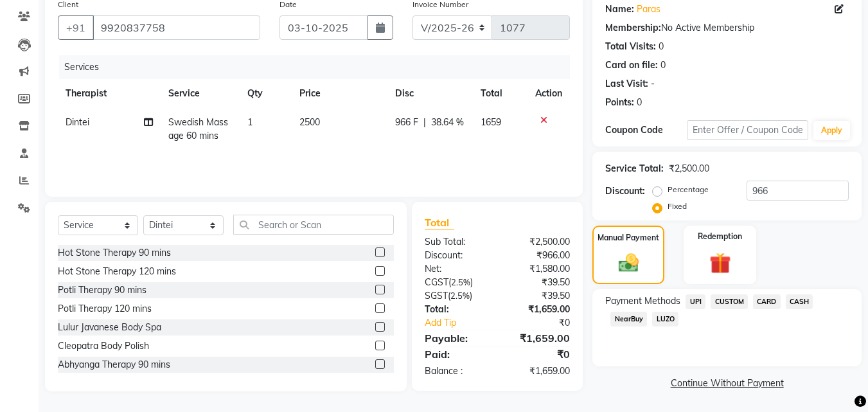 This screenshot has height=412, width=868. I want to click on button: +91, so click(76, 28).